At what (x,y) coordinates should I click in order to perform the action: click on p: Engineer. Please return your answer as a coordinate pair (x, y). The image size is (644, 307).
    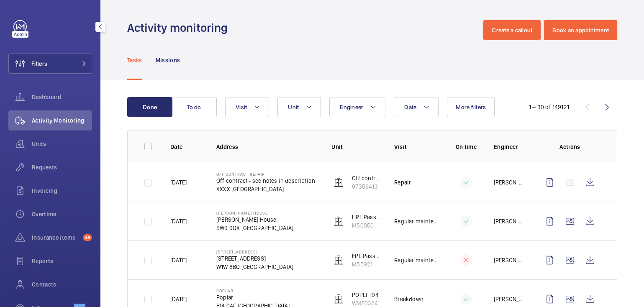
    Looking at the image, I should click on (510, 147).